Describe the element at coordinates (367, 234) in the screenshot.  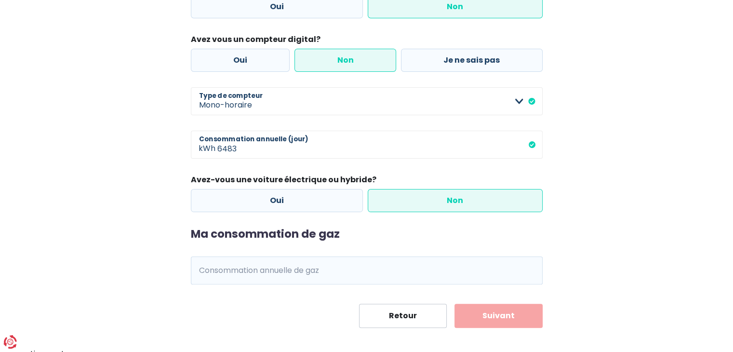
I see `h2: Ma consommation de gaz` at that location.